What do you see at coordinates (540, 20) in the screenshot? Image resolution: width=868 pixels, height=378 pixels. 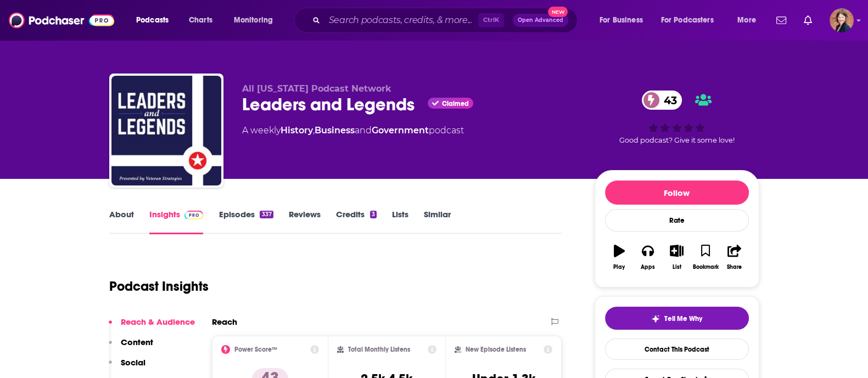 I see `button: Open AdvancedNew` at bounding box center [540, 20].